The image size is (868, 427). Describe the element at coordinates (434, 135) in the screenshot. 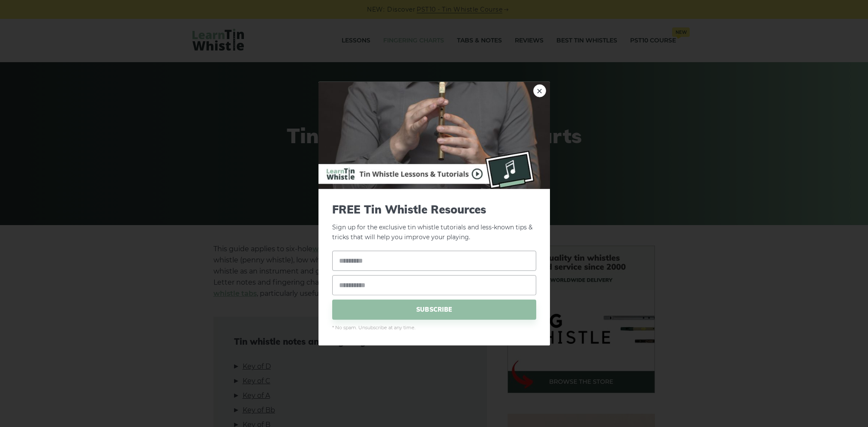

I see `img: Tin Whistle Buying Guide Preview` at that location.